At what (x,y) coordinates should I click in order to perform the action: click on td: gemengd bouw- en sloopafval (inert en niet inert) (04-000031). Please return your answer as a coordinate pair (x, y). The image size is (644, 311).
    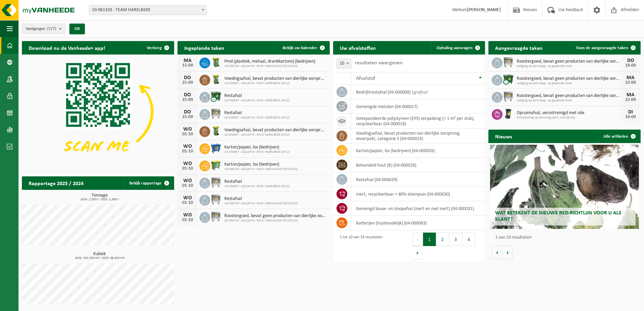
    Looking at the image, I should click on (418, 208).